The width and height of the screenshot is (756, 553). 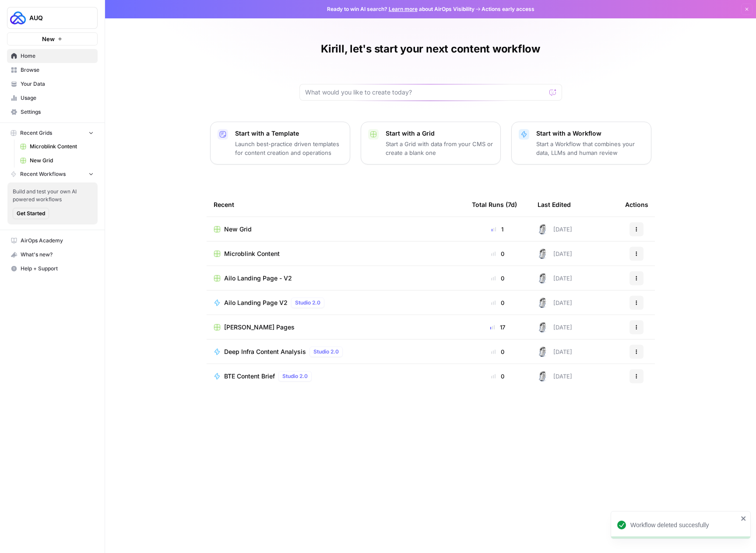 What do you see at coordinates (52, 70) in the screenshot?
I see `a: Browse` at bounding box center [52, 70].